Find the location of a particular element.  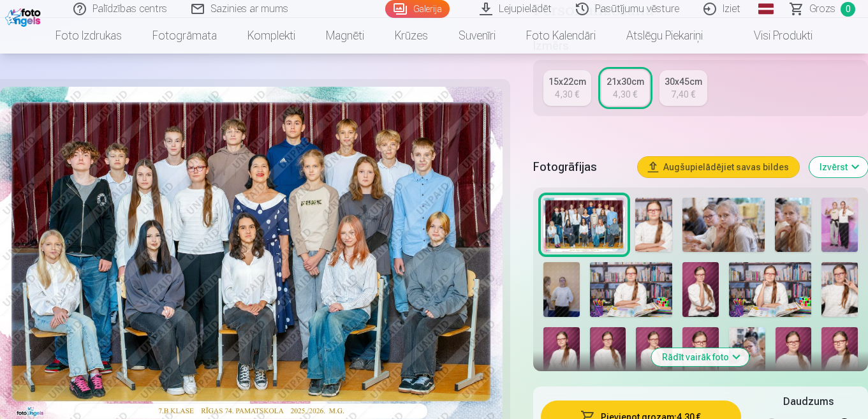

div: 15x22cm is located at coordinates (567, 82).